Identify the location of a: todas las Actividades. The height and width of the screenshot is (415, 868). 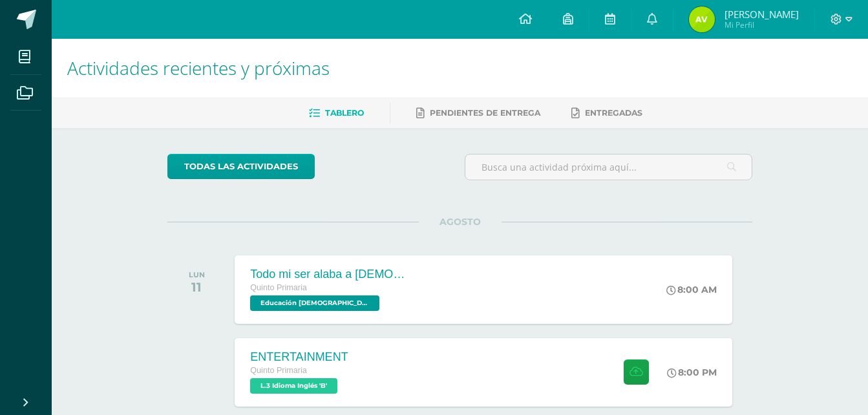
(241, 166).